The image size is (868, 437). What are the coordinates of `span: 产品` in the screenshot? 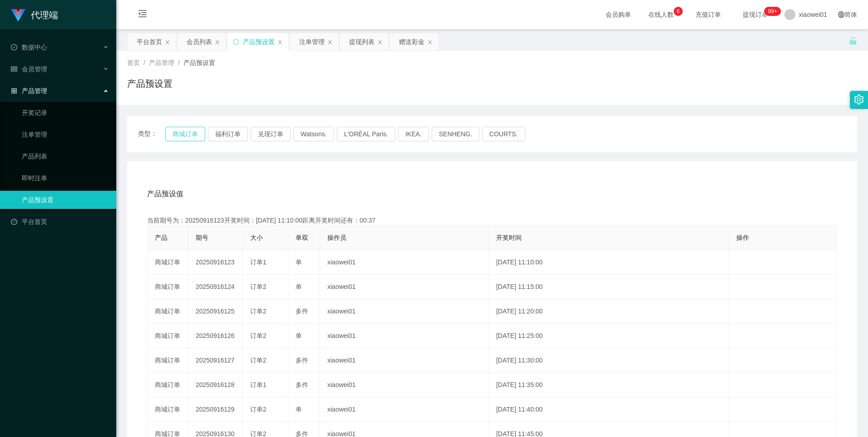 It's located at (161, 237).